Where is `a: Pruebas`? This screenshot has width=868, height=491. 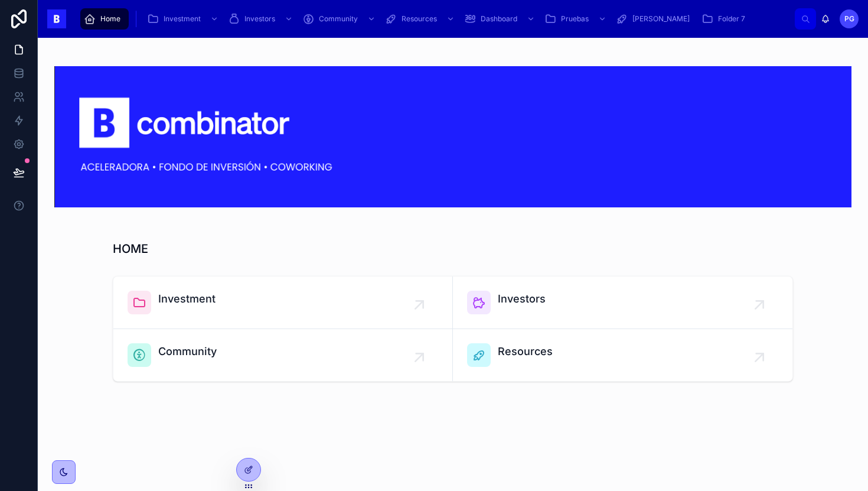 a: Pruebas is located at coordinates (576, 19).